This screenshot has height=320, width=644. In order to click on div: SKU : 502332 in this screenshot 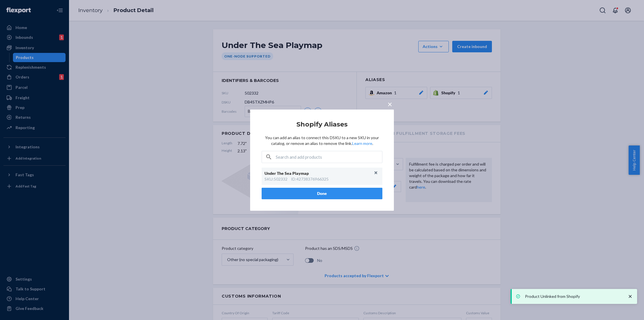, I will do `click(276, 179)`.